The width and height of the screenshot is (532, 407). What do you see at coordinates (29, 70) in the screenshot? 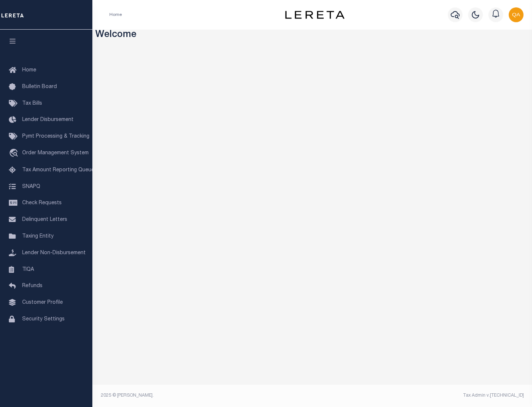
I see `span: Home` at bounding box center [29, 70].